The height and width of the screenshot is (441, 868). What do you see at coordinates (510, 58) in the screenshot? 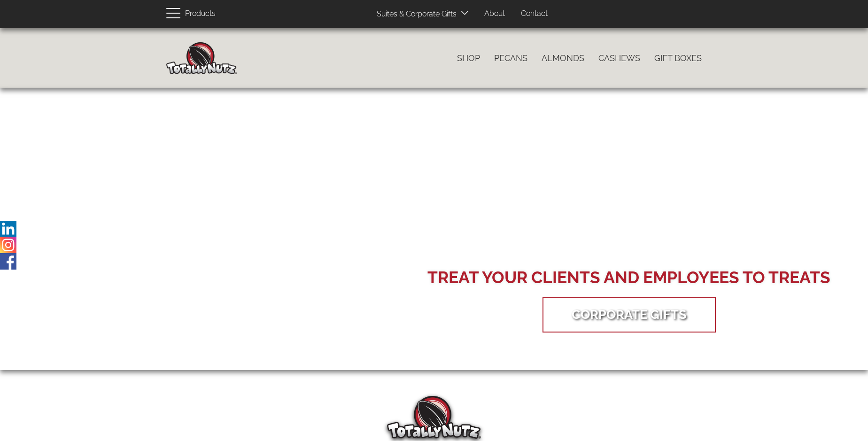
I see `a: Pecans` at bounding box center [510, 58].